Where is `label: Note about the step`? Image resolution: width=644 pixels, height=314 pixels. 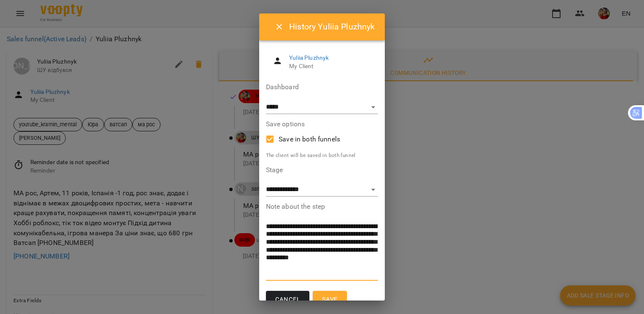 label: Note about the step is located at coordinates (322, 207).